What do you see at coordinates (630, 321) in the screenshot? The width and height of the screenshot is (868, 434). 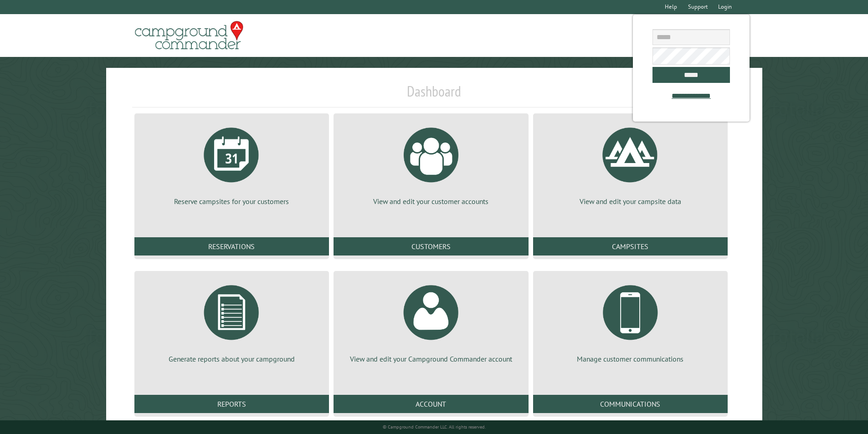 I see `a: Manage customer communications` at bounding box center [630, 321].